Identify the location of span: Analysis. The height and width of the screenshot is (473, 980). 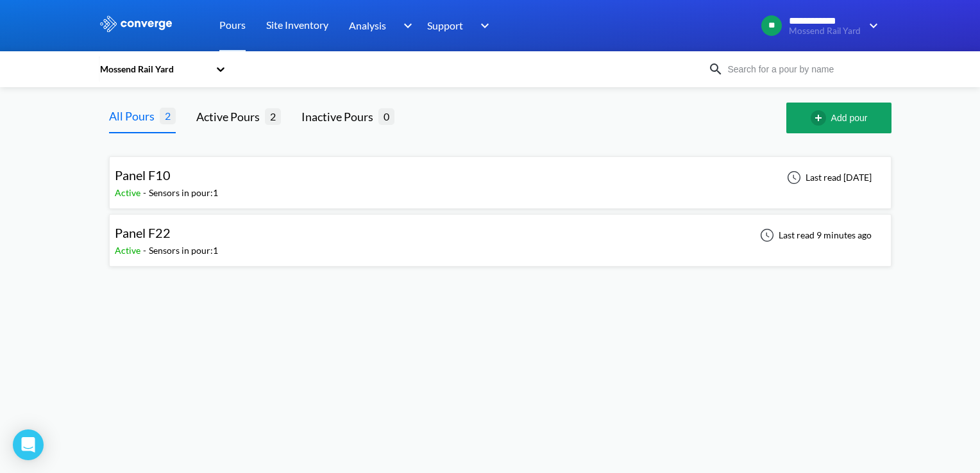
(368, 25).